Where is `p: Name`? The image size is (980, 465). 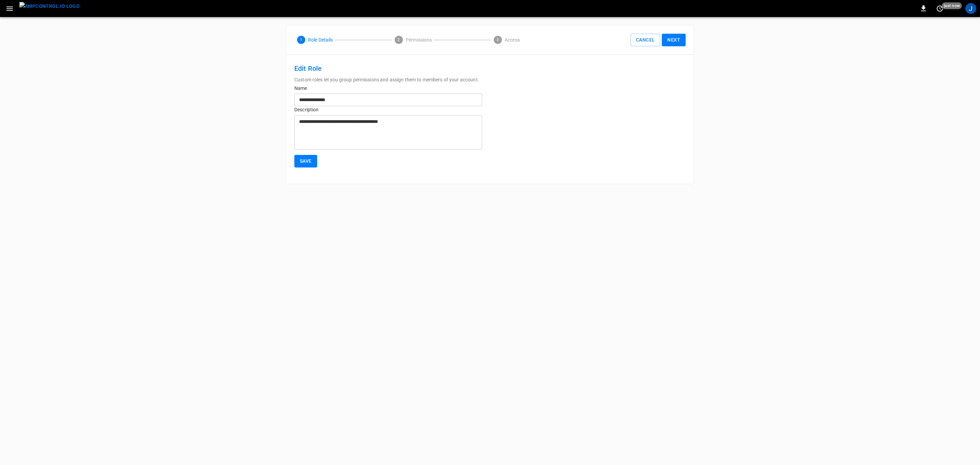
p: Name is located at coordinates (388, 88).